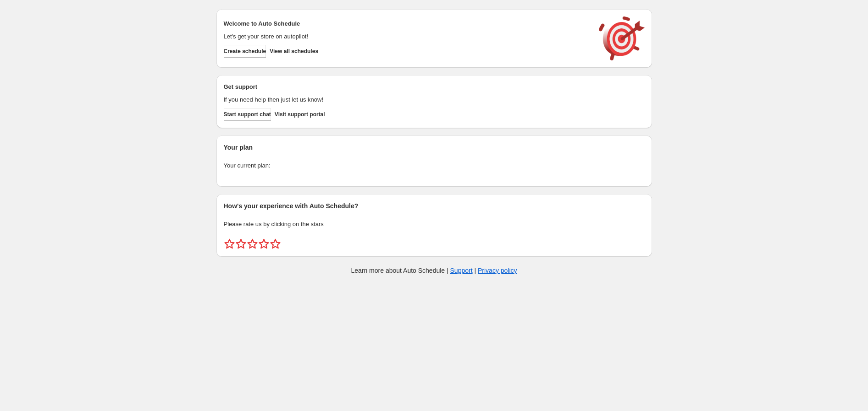  Describe the element at coordinates (461, 271) in the screenshot. I see `a: Support` at that location.